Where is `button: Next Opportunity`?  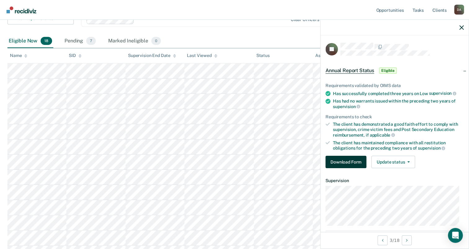 button: Next Opportunity is located at coordinates (406, 240).